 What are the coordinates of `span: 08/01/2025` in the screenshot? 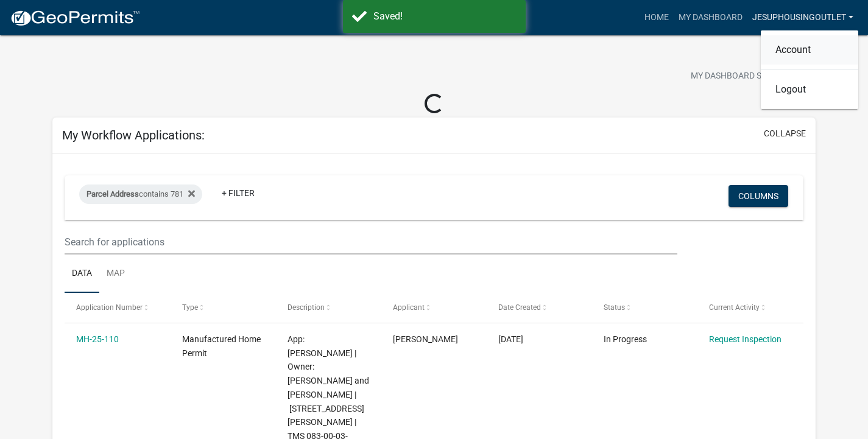 It's located at (510, 339).